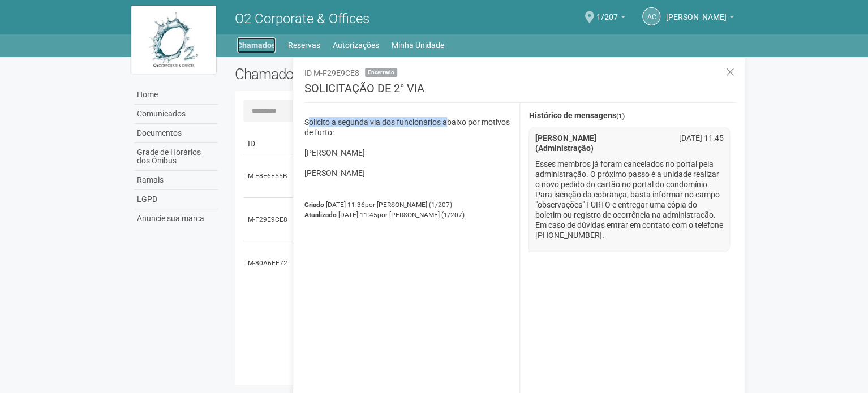  Describe the element at coordinates (381, 72) in the screenshot. I see `span: Encerrado` at that location.